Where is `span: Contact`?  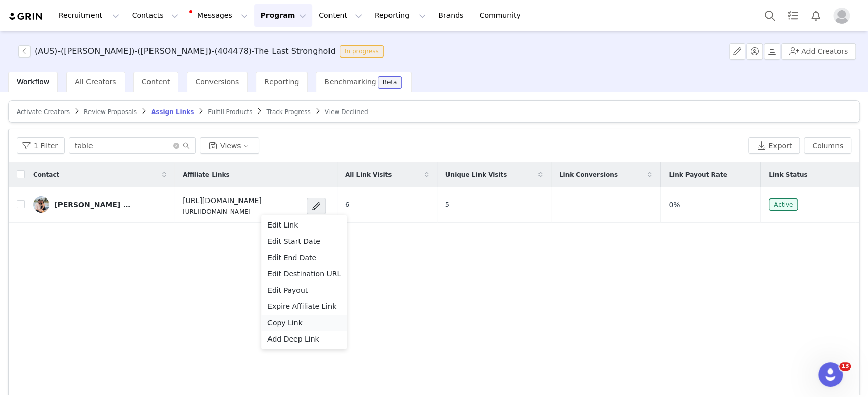
span: Contact is located at coordinates (47, 175).